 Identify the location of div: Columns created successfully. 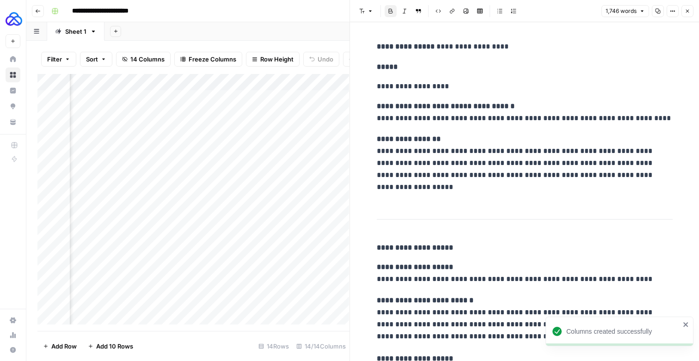
(623, 331).